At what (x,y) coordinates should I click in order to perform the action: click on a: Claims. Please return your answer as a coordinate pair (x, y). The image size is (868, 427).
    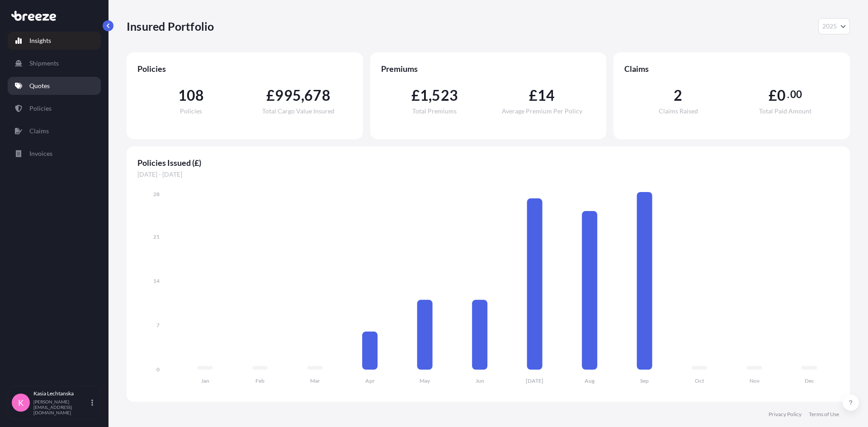
    Looking at the image, I should click on (54, 131).